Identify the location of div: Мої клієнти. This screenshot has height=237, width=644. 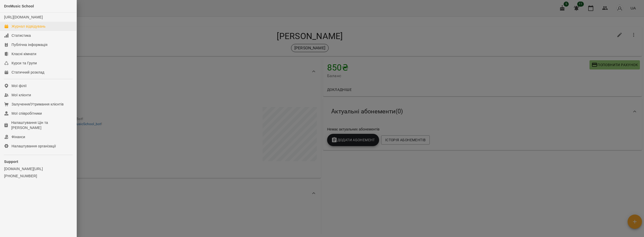
(22, 95).